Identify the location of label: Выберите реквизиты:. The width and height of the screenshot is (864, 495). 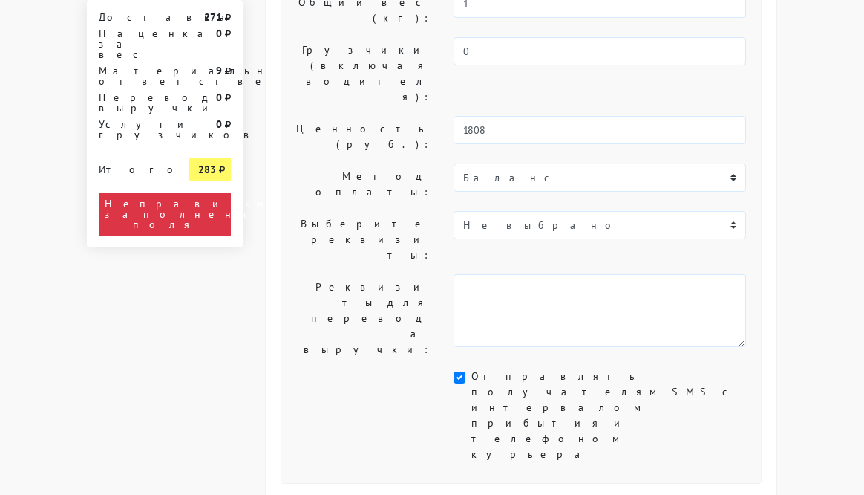
(364, 239).